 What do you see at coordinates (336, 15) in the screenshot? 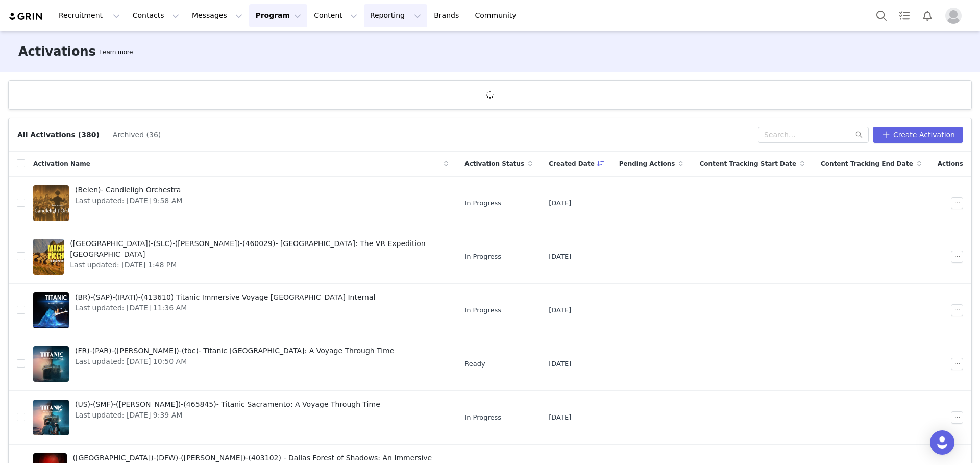
I see `button: Content` at bounding box center [336, 15].